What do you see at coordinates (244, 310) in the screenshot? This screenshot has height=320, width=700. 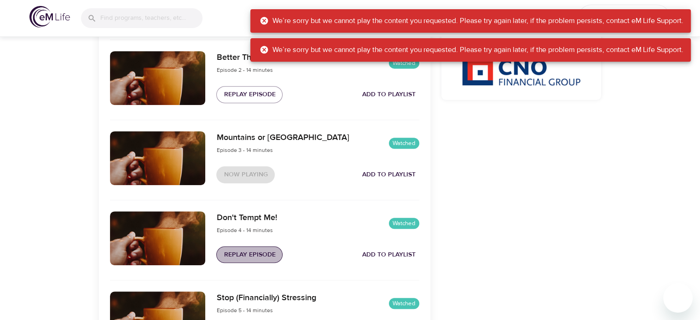 I see `span: Episode 5 - 14 minutes` at bounding box center [244, 310].